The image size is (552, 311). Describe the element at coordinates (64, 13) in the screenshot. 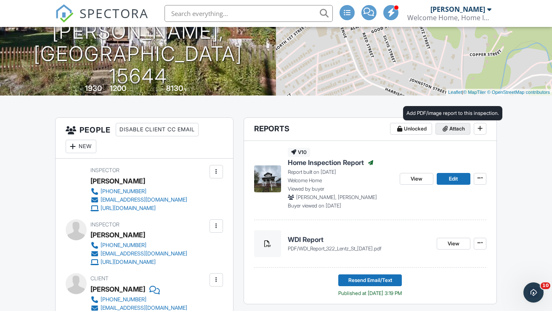

I see `img: The Best Home Inspection Software - Spectora` at that location.